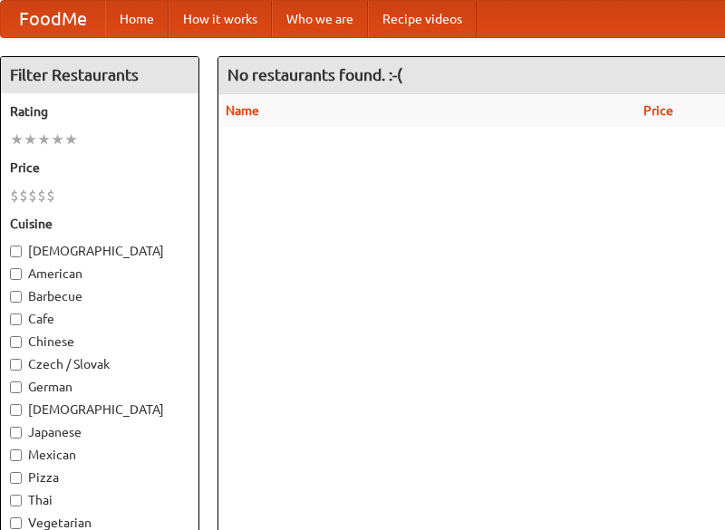 Image resolution: width=725 pixels, height=530 pixels. Describe the element at coordinates (15, 274) in the screenshot. I see `input: American` at that location.